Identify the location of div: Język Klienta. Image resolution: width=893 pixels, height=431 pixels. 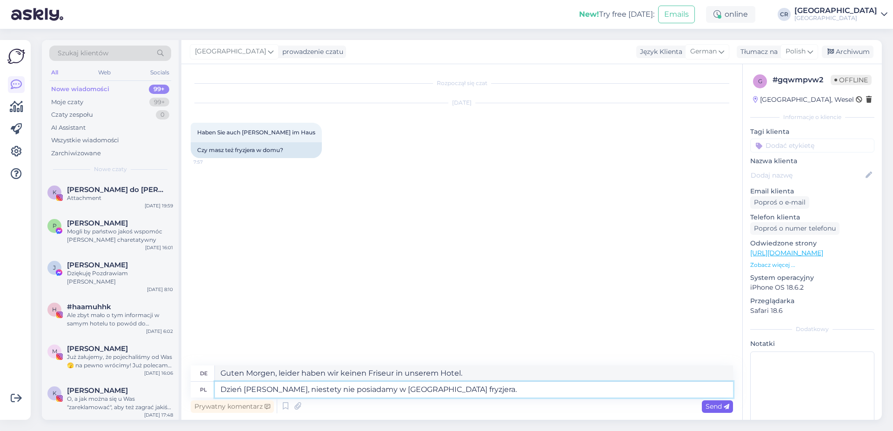
(659, 52).